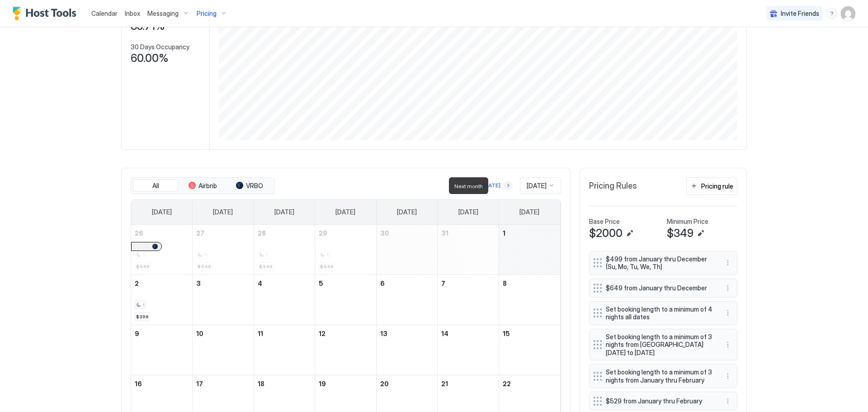 This screenshot has width=868, height=412. What do you see at coordinates (468, 185) in the screenshot?
I see `span: Next month` at bounding box center [468, 185].